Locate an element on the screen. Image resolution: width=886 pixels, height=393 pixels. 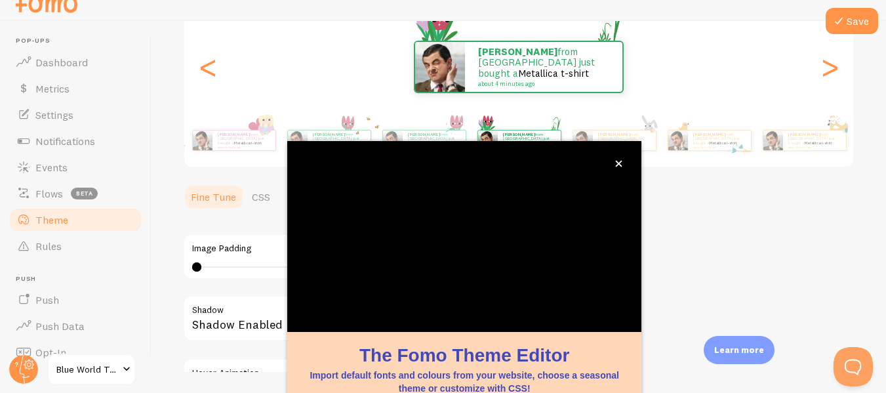
a: Fine Tune is located at coordinates (213, 197).